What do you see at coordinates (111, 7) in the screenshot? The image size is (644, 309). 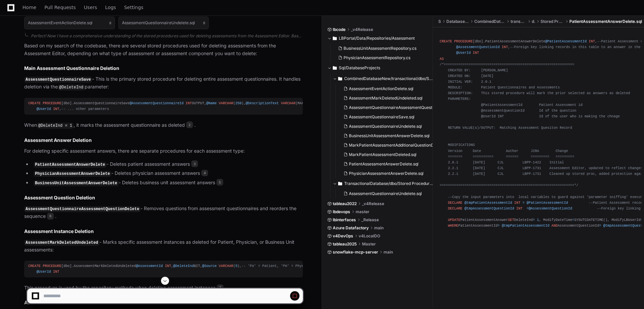 I see `span: Logs` at bounding box center [111, 7].